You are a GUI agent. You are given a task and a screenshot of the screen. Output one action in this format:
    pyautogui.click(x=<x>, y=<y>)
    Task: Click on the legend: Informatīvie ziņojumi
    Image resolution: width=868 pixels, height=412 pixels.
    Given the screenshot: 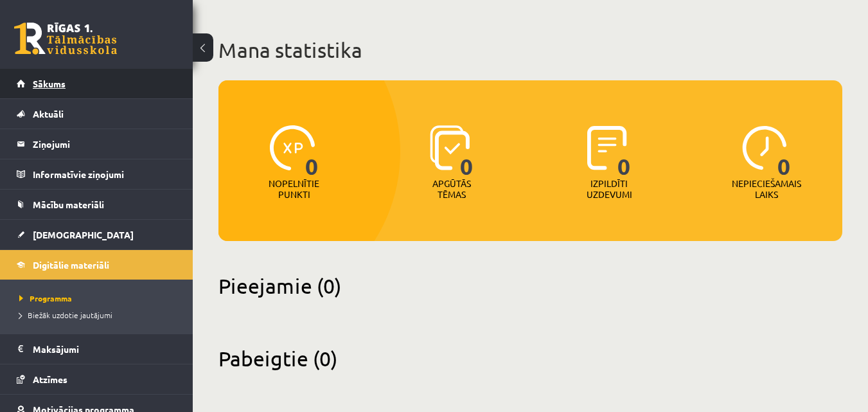 What is the action you would take?
    pyautogui.click(x=105, y=174)
    